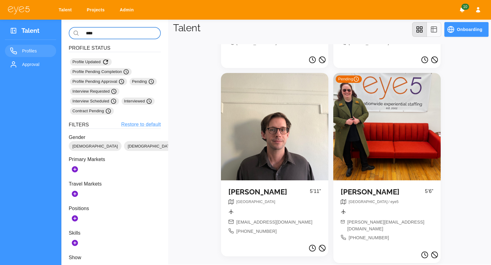 The image size is (491, 265). Describe the element at coordinates (94, 91) in the screenshot. I see `div: Interview Requested` at that location.